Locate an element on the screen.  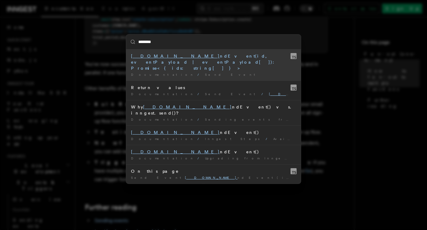
span: Upgrading from Inngest SDK v2 to v3 is located at coordinates (283, 158).